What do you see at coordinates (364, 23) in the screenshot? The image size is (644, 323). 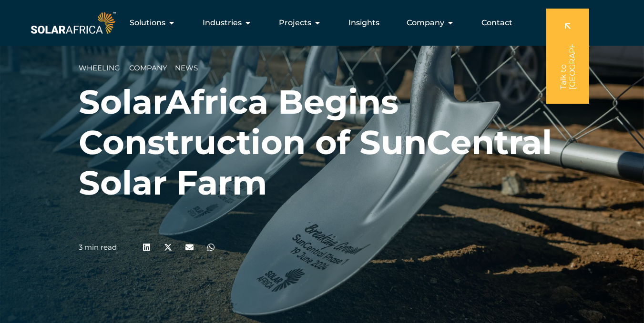 I see `a: Insights` at bounding box center [364, 23].